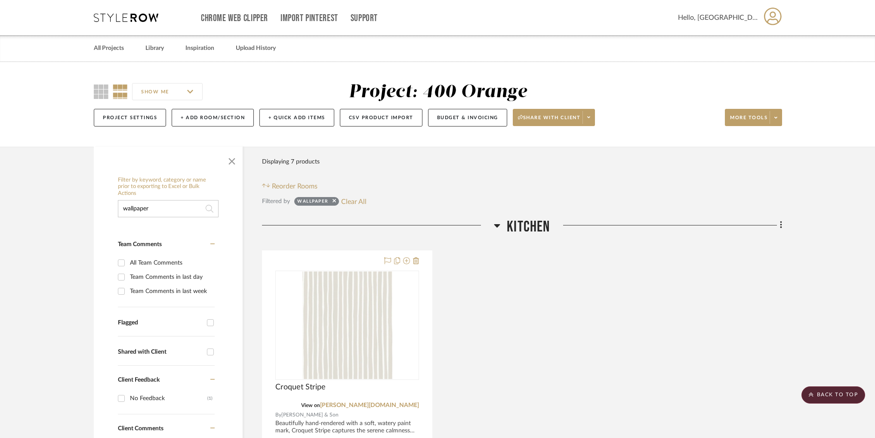 The width and height of the screenshot is (875, 438). I want to click on button: Share with client, so click(554, 117).